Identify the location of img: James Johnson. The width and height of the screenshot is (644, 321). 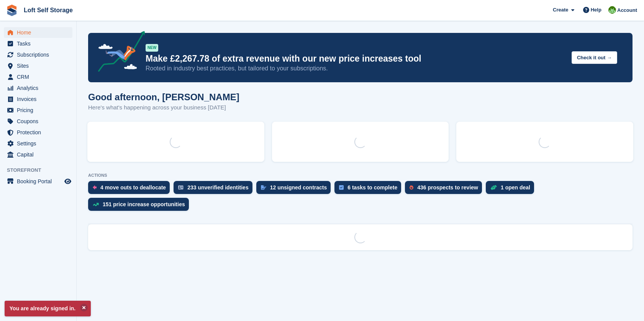
(612, 10).